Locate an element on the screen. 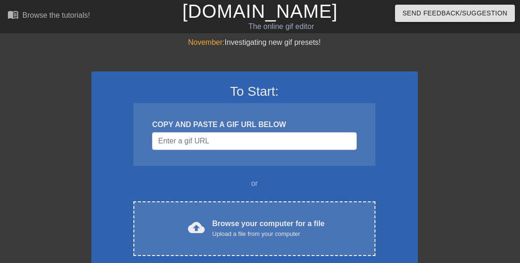  div: Browse the tutorials! is located at coordinates (56, 15).